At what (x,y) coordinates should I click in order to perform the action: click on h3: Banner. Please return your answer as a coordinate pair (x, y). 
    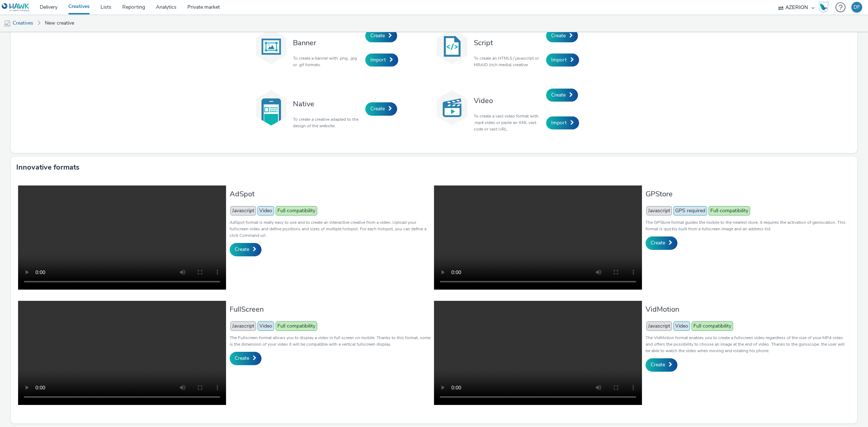
    Looking at the image, I should click on (327, 43).